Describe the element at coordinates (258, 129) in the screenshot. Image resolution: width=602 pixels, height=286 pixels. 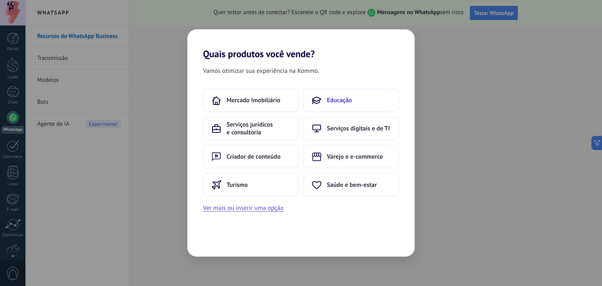
I see `span: Serviços jurídicos e consultoria` at that location.